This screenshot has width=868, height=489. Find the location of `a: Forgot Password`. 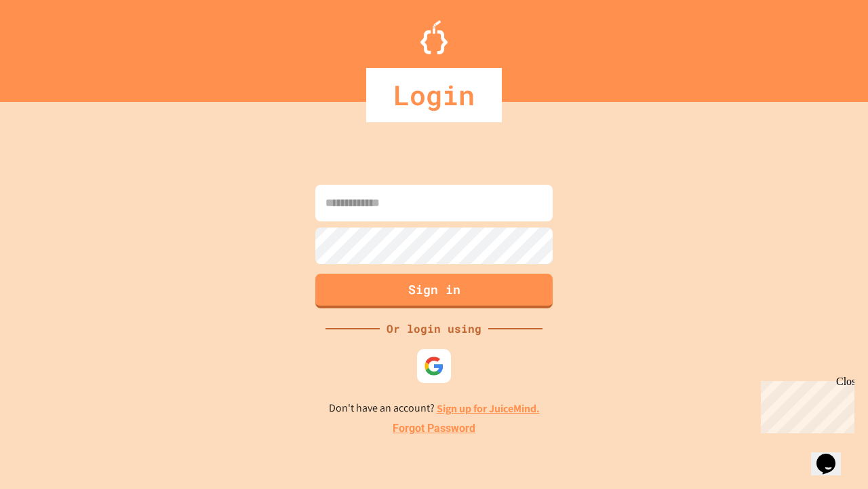

a: Forgot Password is located at coordinates (434, 428).